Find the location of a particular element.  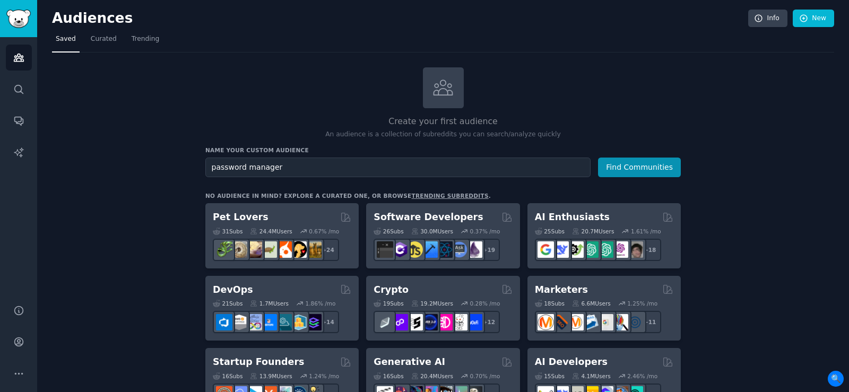

img: leopardgeckos is located at coordinates (254, 250).